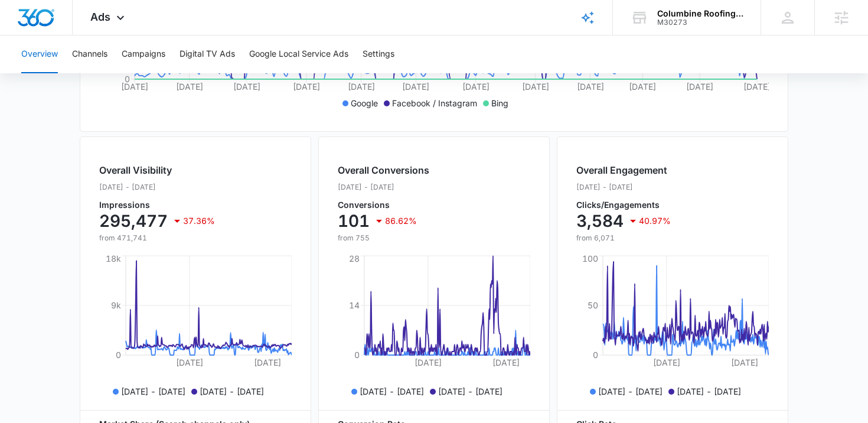 The image size is (868, 423). Describe the element at coordinates (39, 54) in the screenshot. I see `button: Overview` at that location.